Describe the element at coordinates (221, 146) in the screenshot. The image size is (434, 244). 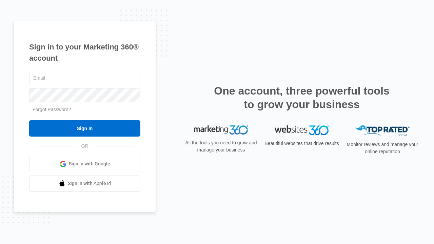
I see `p: All the tools you need to grow and manage your business` at that location.